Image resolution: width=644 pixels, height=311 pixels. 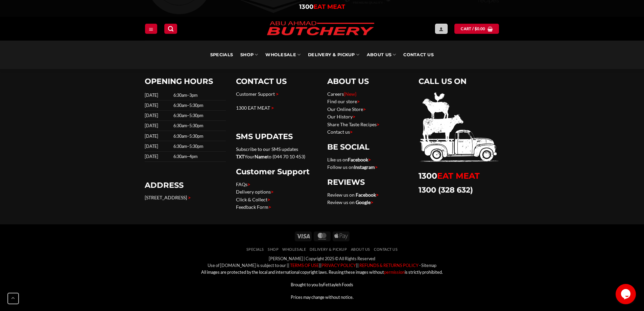 What do you see at coordinates (171, 29) in the screenshot?
I see `a: Search` at bounding box center [171, 29].